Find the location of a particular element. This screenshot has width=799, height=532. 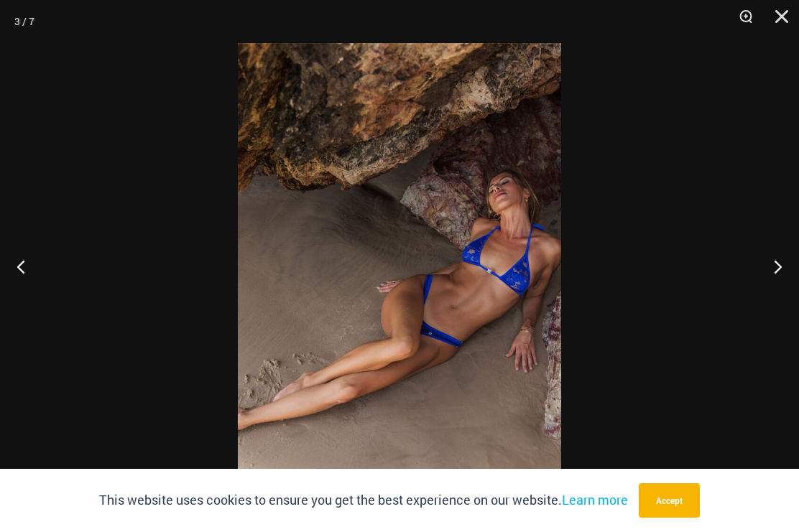

img: Island Heat Ocean 309 Top 439 Bottom 05 is located at coordinates (400, 285).